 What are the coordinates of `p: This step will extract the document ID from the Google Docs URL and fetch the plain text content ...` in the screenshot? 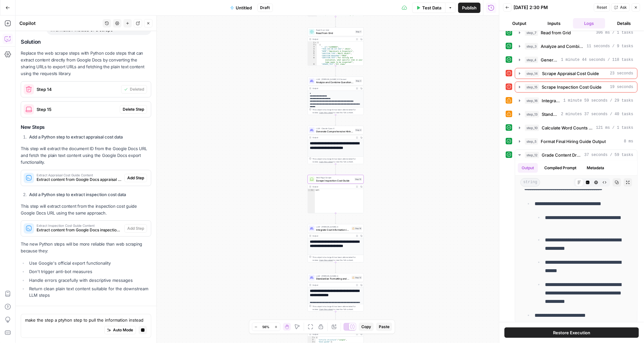 It's located at (86, 155).